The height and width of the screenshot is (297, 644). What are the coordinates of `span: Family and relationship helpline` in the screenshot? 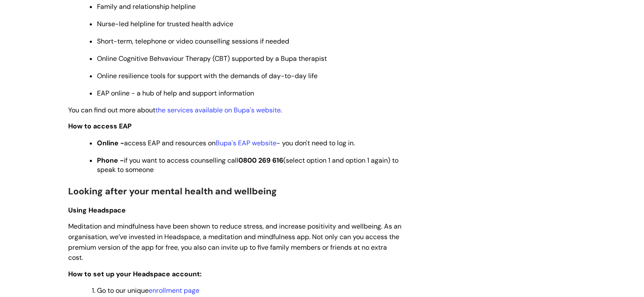 It's located at (146, 7).